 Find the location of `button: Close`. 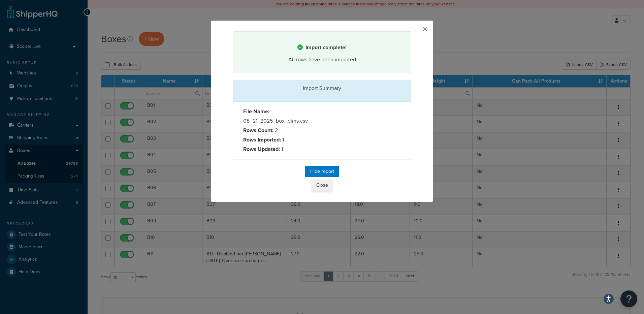

button: Close is located at coordinates (322, 186).